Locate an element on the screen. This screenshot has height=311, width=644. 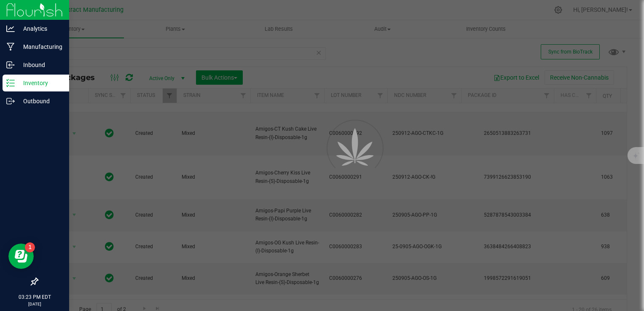
p: Manufacturing is located at coordinates (40, 47).